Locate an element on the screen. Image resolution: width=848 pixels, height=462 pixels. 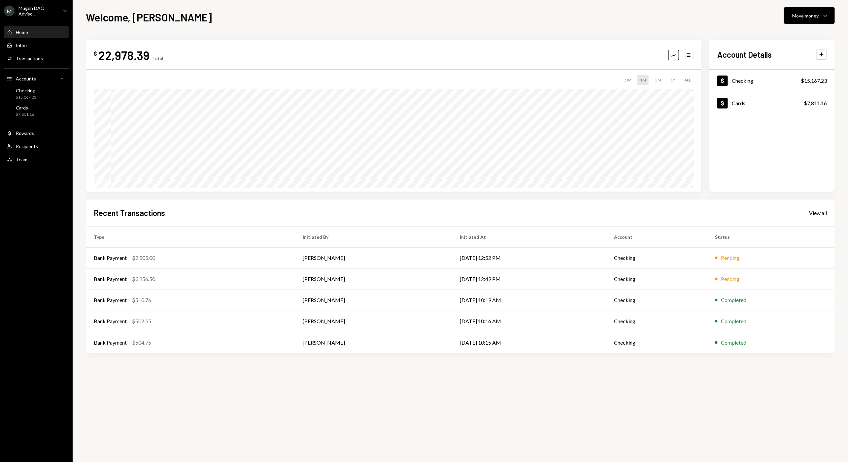
div: $510.76 is located at coordinates (142, 300).